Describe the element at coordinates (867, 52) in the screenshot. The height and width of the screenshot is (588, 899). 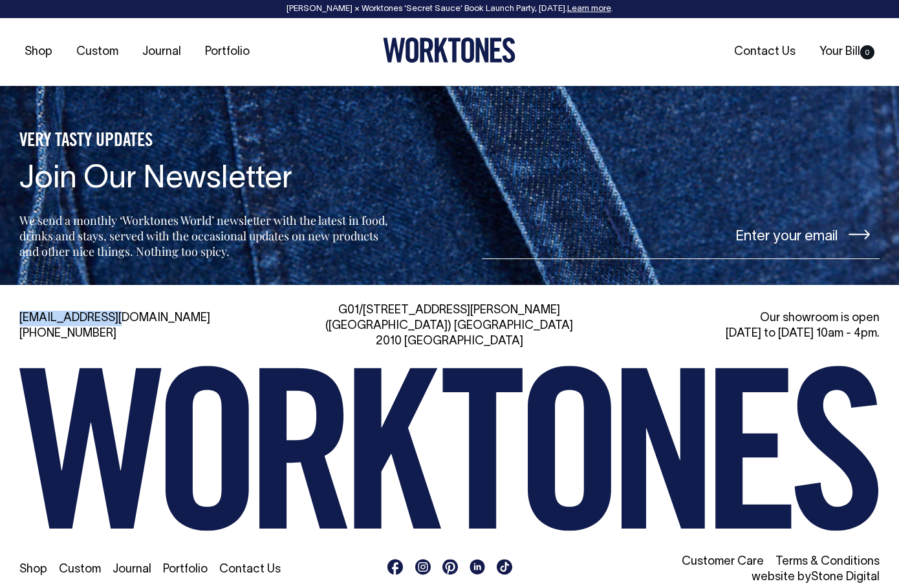
I see `span: 0` at that location.